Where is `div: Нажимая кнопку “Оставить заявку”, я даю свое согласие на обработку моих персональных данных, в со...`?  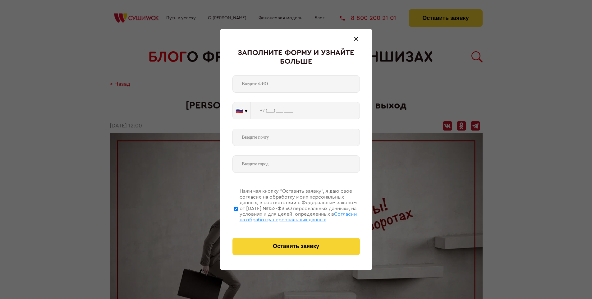 div: Нажимая кнопку “Оставить заявку”, я даю свое согласие на обработку моих персональных данных, в со... is located at coordinates (300, 205).